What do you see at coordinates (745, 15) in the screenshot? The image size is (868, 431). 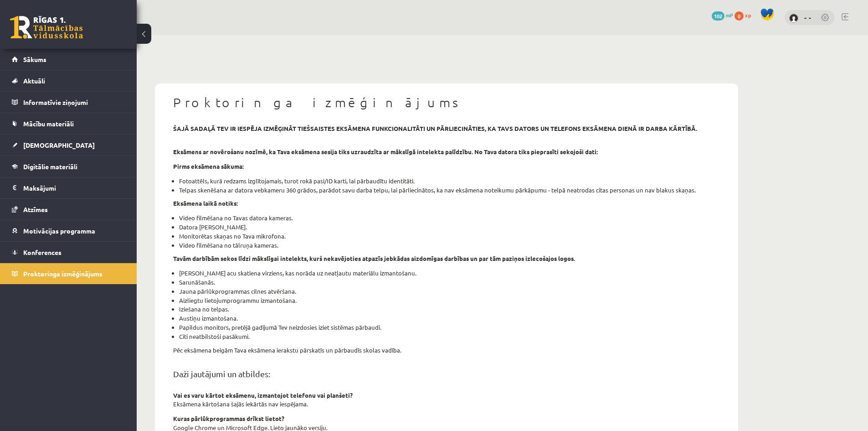 I see `a: 0 xp` at bounding box center [745, 15].